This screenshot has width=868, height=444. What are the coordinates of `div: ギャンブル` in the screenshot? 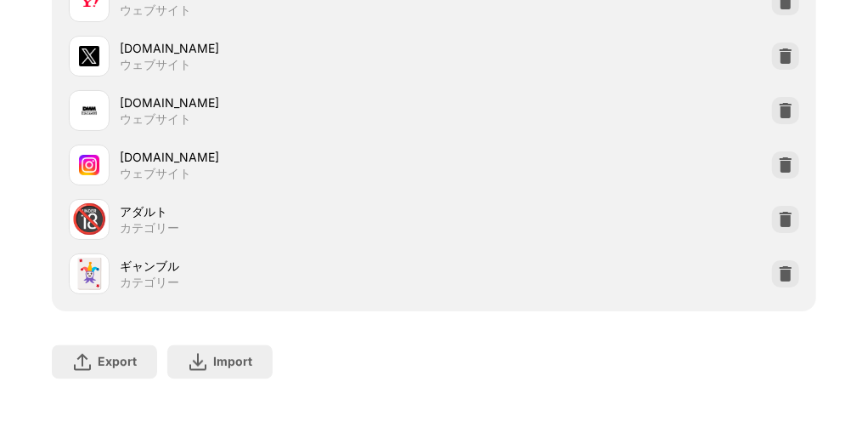 It's located at (277, 265).